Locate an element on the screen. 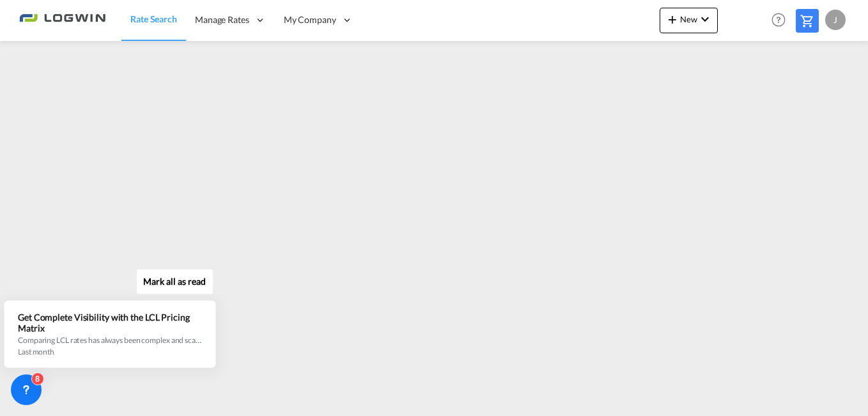  img: 2761ae10d95411efa20a1f5e0282d2d7.png is located at coordinates (62, 20).